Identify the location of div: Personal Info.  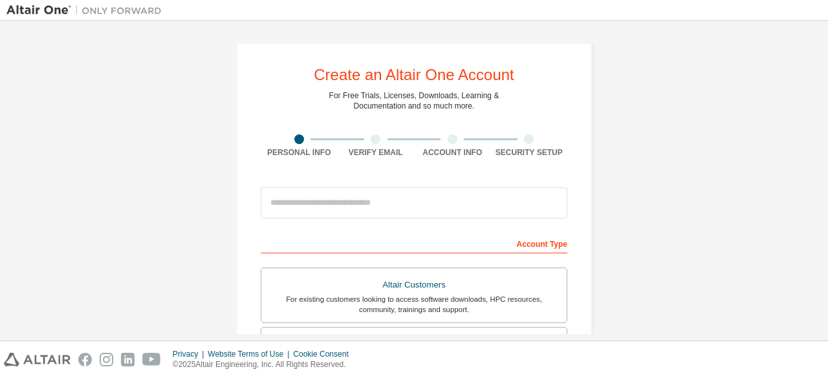
(299, 153).